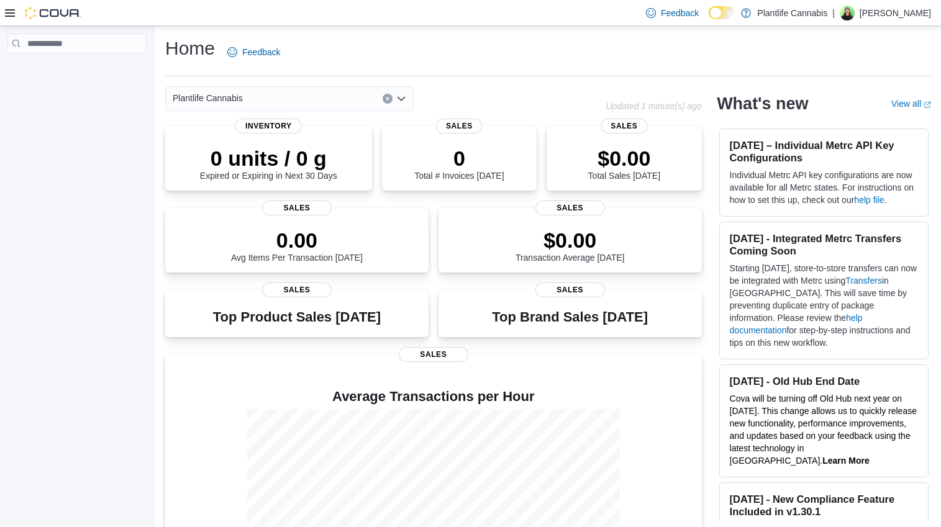  Describe the element at coordinates (845, 461) in the screenshot. I see `a: Learn More` at that location.